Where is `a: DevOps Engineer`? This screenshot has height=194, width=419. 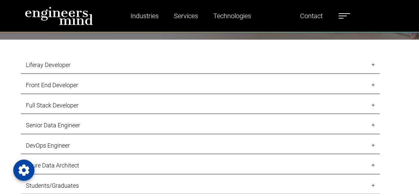 a: DevOps Engineer is located at coordinates (200, 145).